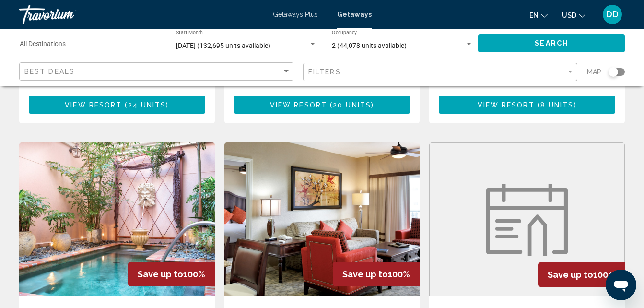 This screenshot has height=308, width=644. Describe the element at coordinates (157, 71) in the screenshot. I see `mat-select: Sort by` at that location.